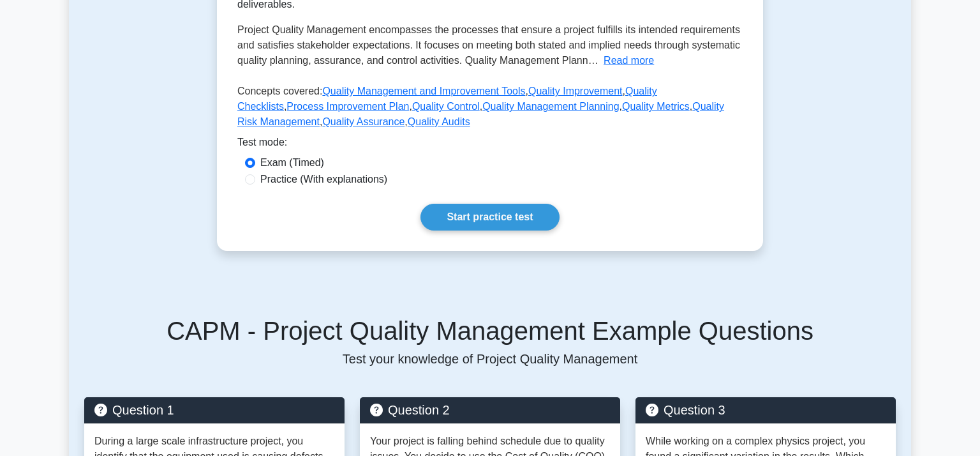  Describe the element at coordinates (629, 61) in the screenshot. I see `button: Read more` at that location.